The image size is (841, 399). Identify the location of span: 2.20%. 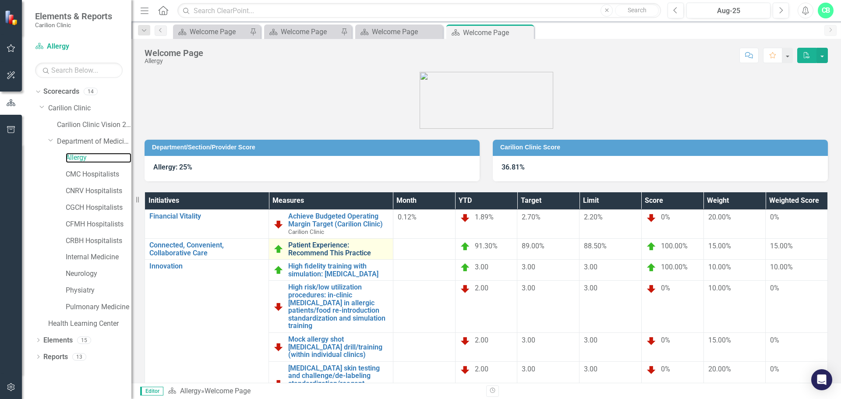
(593, 217).